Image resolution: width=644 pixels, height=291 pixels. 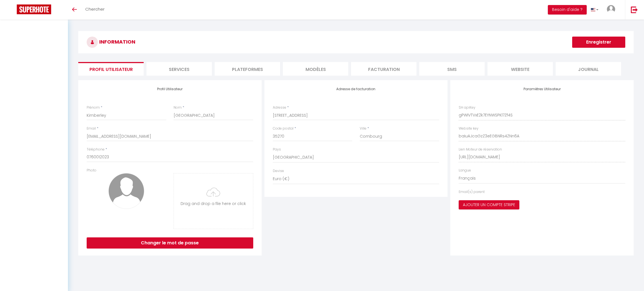 What do you see at coordinates (95, 149) in the screenshot?
I see `label: Téléphone` at bounding box center [95, 149].